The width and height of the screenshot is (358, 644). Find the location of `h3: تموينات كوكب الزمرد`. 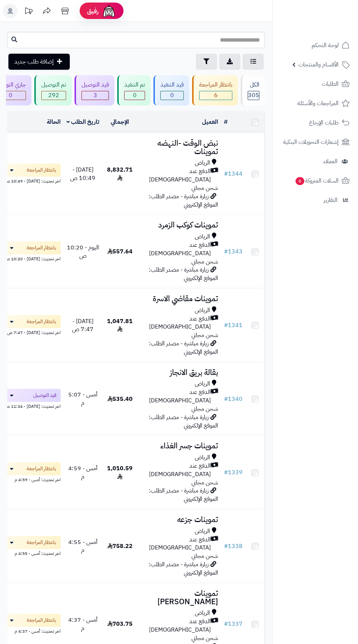

h3: تموينات كوكب الزمرد is located at coordinates (179, 225).